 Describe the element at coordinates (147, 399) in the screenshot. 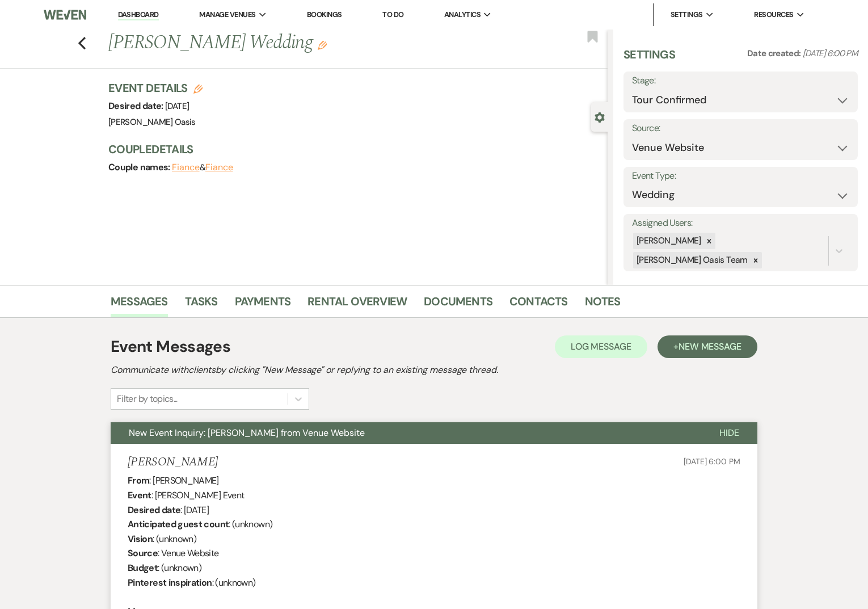

I see `div: Filter by topics...` at that location.